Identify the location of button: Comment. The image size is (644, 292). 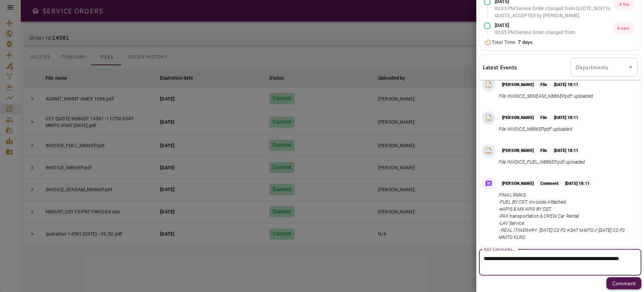
(624, 283).